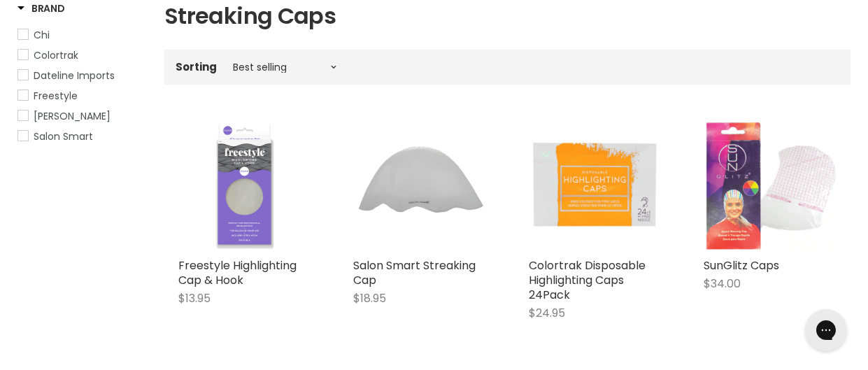 The height and width of the screenshot is (370, 868). Describe the element at coordinates (547, 312) in the screenshot. I see `span: $24.95` at that location.